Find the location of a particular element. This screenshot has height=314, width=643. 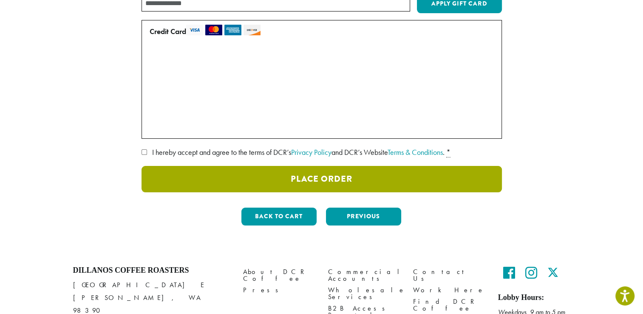

abbr: required is located at coordinates (448, 152).